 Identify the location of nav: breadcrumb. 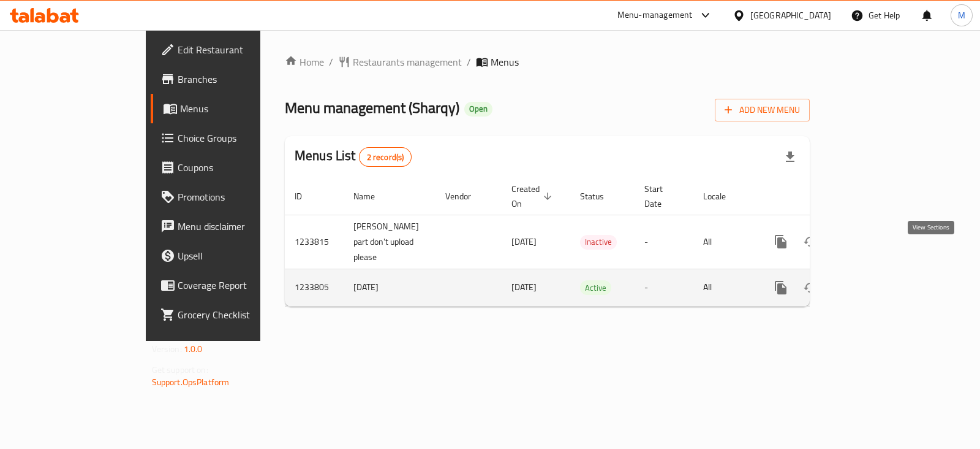
(547, 62).